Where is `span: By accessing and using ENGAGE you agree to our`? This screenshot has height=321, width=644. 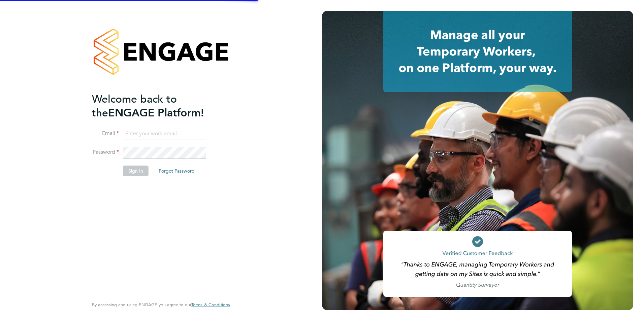 span: By accessing and using ENGAGE you agree to our is located at coordinates (161, 305).